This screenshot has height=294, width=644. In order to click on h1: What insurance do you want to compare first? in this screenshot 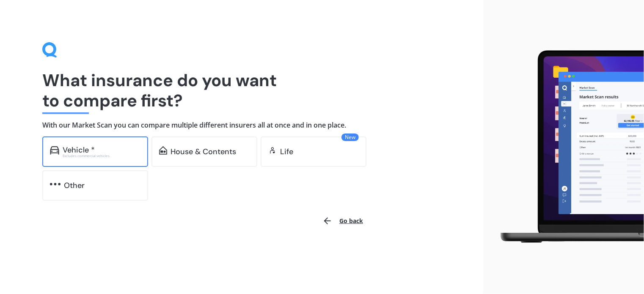, I will do `click(242, 91)`.